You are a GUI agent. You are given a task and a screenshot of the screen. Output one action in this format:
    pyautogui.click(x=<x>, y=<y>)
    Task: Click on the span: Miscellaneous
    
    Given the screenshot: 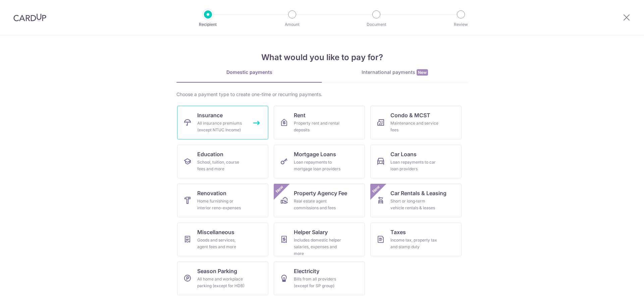 What is the action you would take?
    pyautogui.click(x=215, y=232)
    